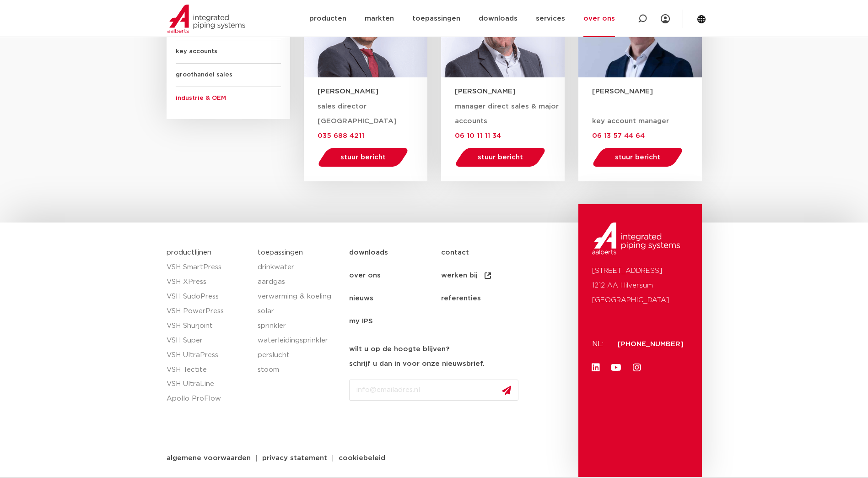  Describe the element at coordinates (417, 363) in the screenshot. I see `strong: schrijf u dan in voor onze nieuwsbrief.` at that location.